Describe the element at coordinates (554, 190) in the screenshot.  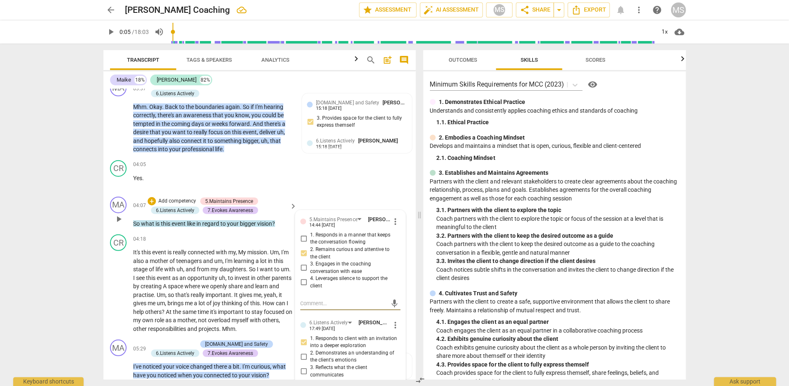
I see `p: Partners with the client and relevant stakeholders to create clear agreements about the coaching ...` at that location.